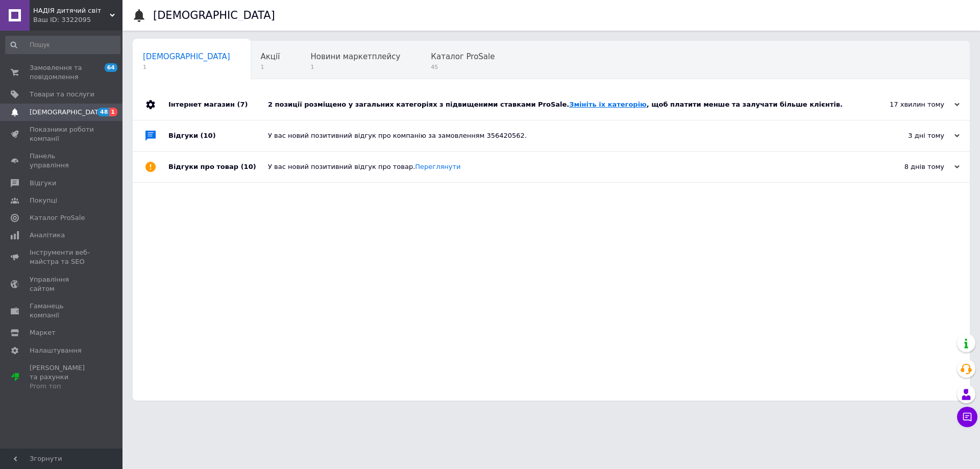  What do you see at coordinates (43, 183) in the screenshot?
I see `span: Відгуки` at bounding box center [43, 183].